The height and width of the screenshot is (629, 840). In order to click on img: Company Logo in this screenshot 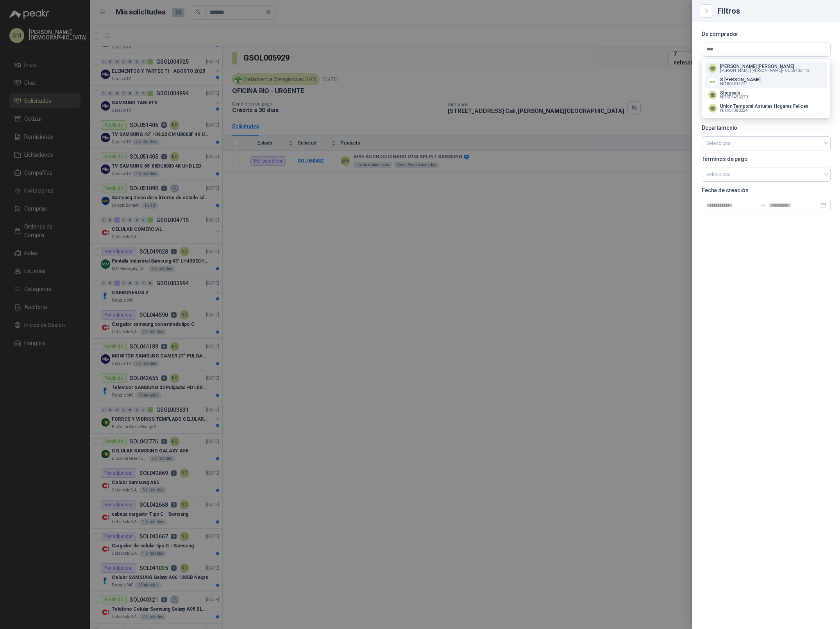, I will do `click(713, 81)`.